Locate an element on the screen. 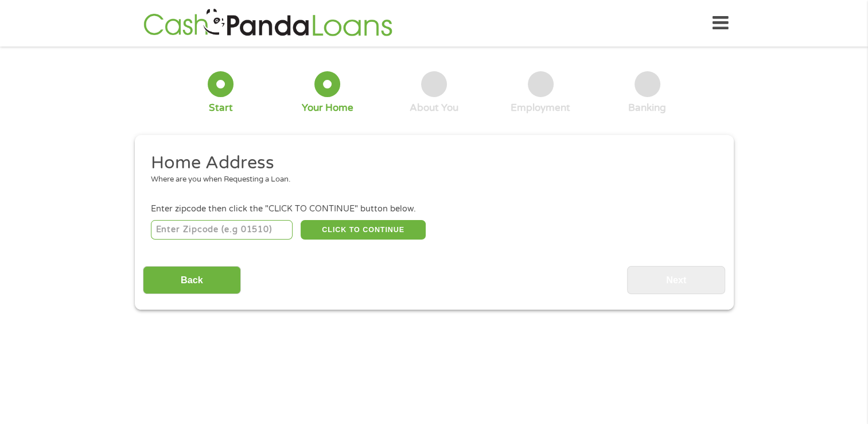 The image size is (868, 424). button: CLICK TO CONTINUE is located at coordinates (363, 230).